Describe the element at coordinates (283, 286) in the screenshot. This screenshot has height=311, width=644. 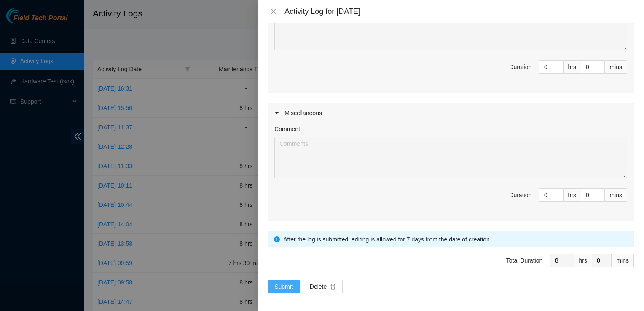
I see `span: Submit` at that location.